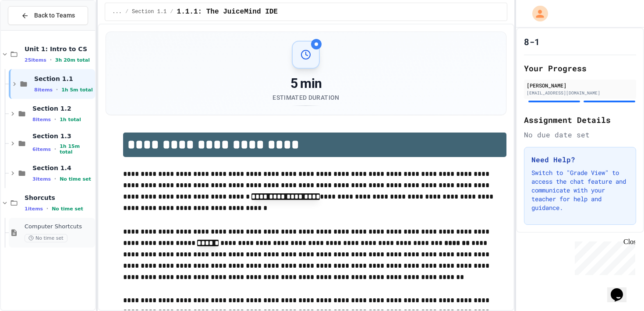 This screenshot has height=311, width=644. I want to click on span: Computer Shortcuts, so click(58, 226).